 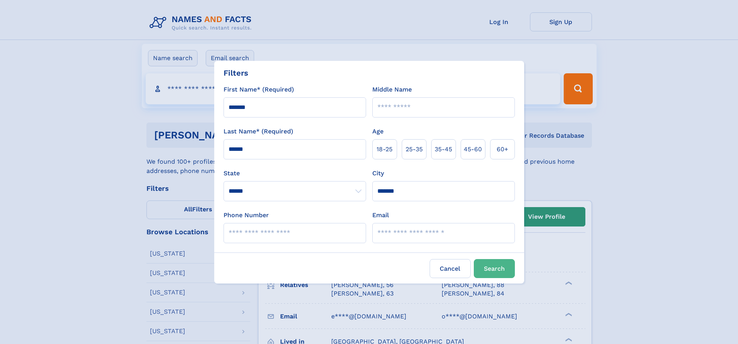 I want to click on label: Phone Number, so click(x=246, y=215).